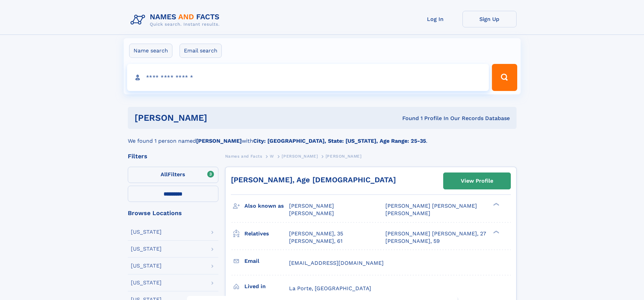 The image size is (644, 300). I want to click on div: View Profile, so click(477, 181).